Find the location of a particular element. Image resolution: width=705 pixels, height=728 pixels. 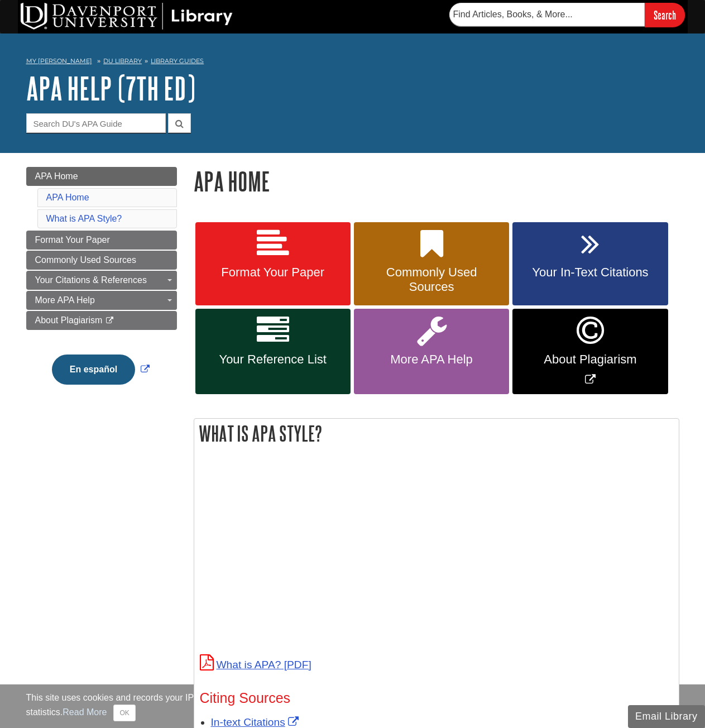

a: DU Library is located at coordinates (122, 61).